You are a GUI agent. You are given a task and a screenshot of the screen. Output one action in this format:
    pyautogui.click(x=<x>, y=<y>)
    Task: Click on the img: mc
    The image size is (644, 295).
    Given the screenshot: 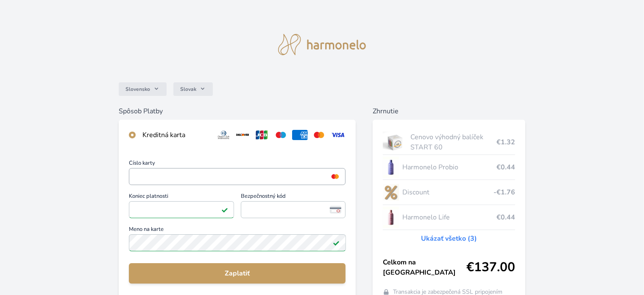 What is the action you would take?
    pyautogui.click(x=335, y=177)
    